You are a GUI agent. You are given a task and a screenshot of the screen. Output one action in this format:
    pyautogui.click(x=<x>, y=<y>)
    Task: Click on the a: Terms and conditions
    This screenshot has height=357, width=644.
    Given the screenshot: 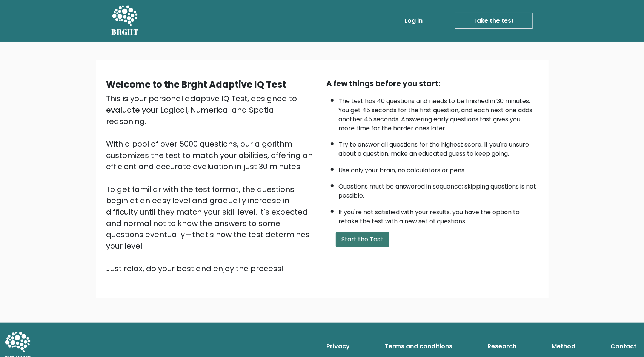 What is the action you would take?
    pyautogui.click(x=418, y=347)
    